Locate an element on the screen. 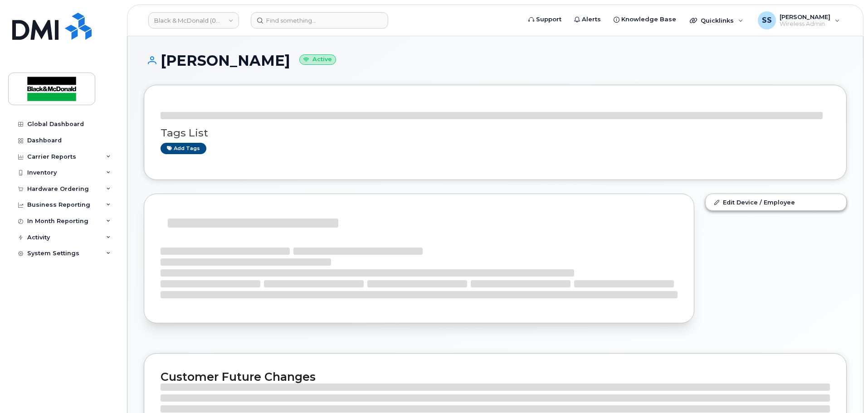 This screenshot has height=413, width=868. a: Edit Device / Employee is located at coordinates (775, 202).